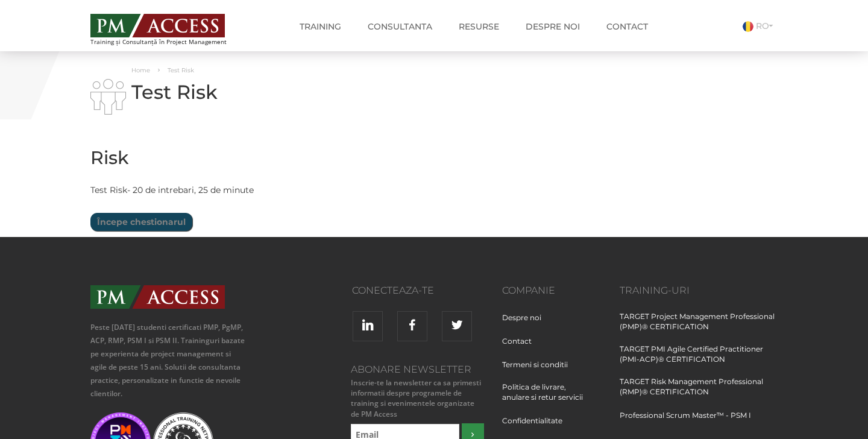 The image size is (868, 439). Describe the element at coordinates (686, 421) in the screenshot. I see `a: Professional Scrum Master™ - PSM I` at that location.